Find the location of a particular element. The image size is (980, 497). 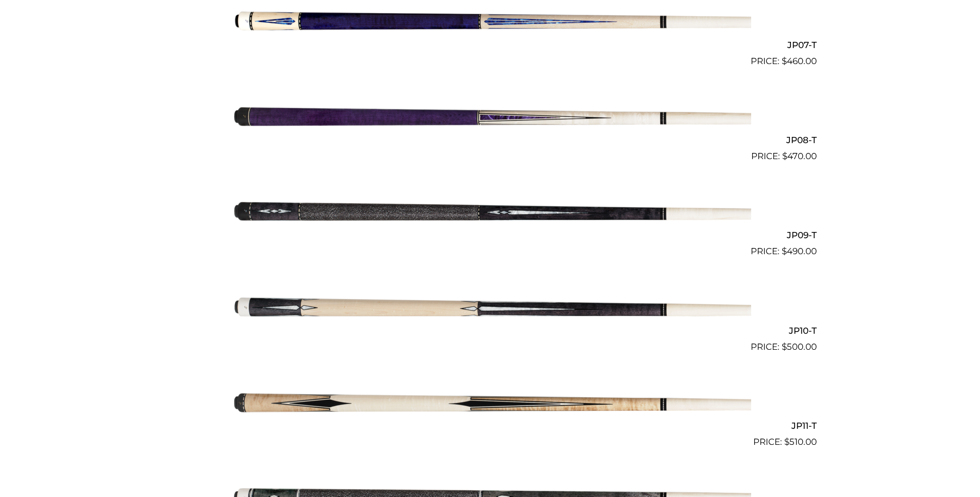

a: JP09-T $490.00 is located at coordinates (490, 213).